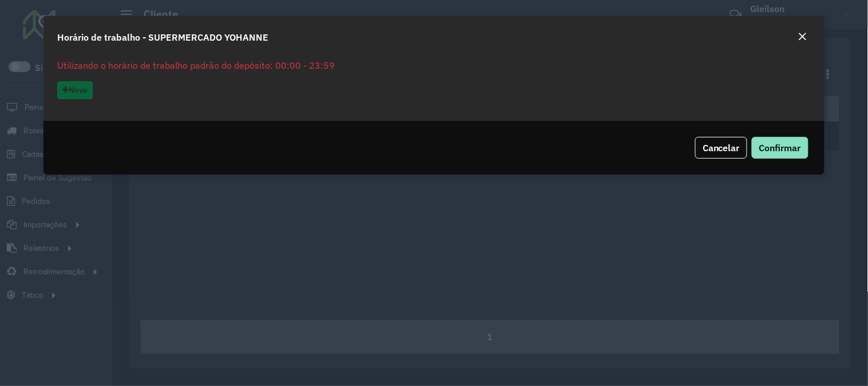 The image size is (868, 386). Describe the element at coordinates (721, 148) in the screenshot. I see `span: Cancelar` at that location.